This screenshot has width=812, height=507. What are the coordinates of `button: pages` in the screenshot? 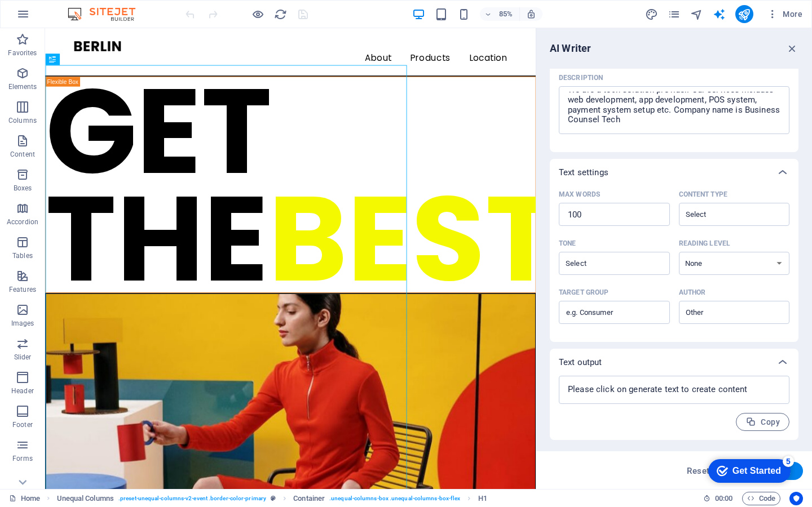 It's located at (674, 14).